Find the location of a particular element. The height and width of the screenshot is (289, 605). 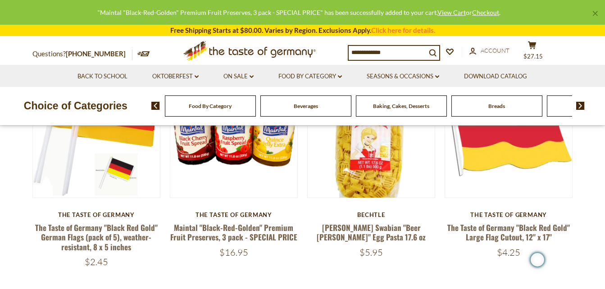

a: Beverages is located at coordinates (306, 106).